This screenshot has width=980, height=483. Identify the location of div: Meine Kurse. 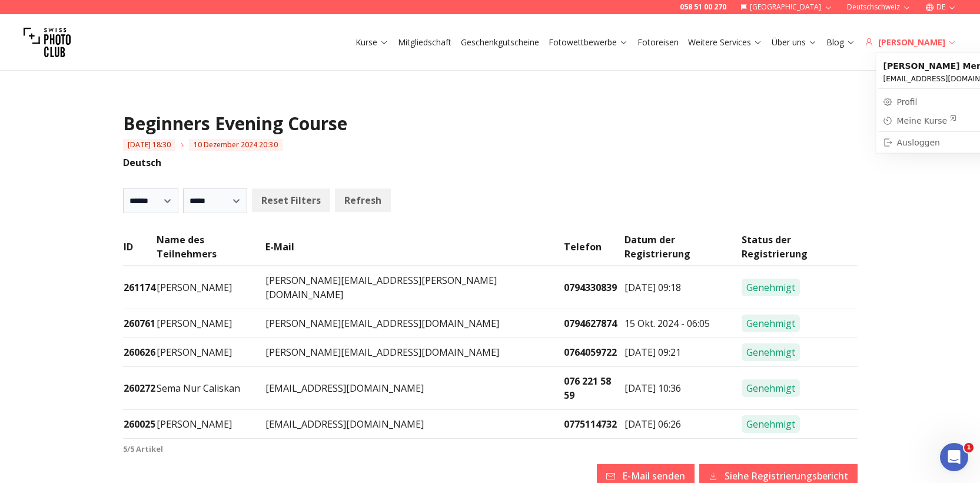
(927, 121).